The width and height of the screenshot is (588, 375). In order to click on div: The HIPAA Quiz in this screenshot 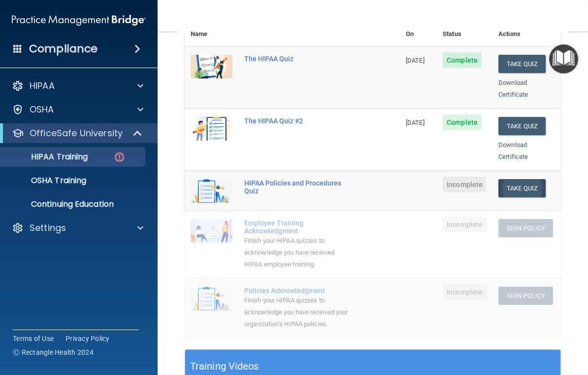, I will do `click(297, 59)`.